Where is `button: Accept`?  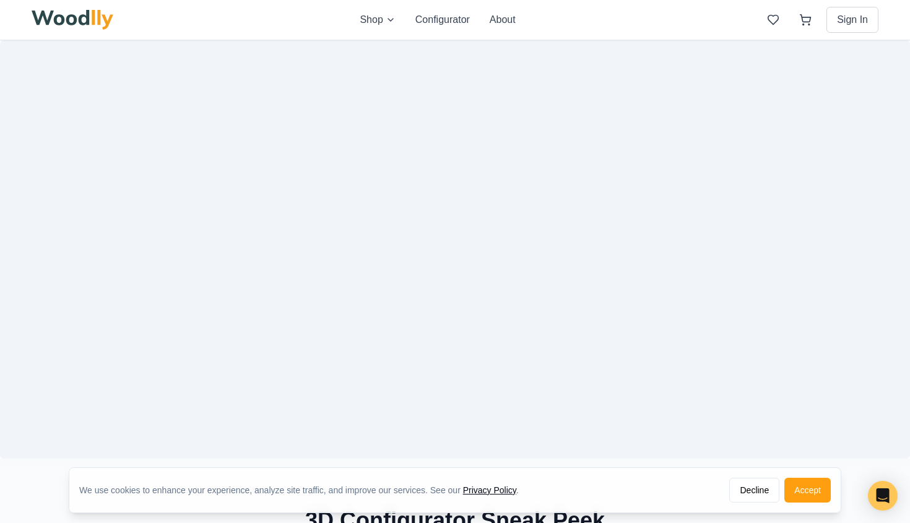
button: Accept is located at coordinates (807, 490).